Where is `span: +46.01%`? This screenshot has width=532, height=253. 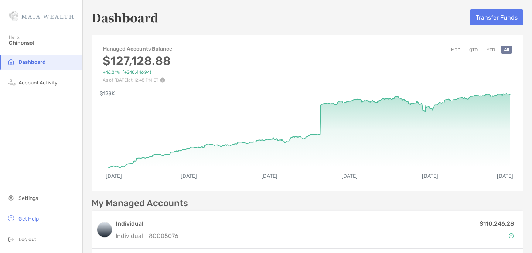
span: +46.01% is located at coordinates (111, 72).